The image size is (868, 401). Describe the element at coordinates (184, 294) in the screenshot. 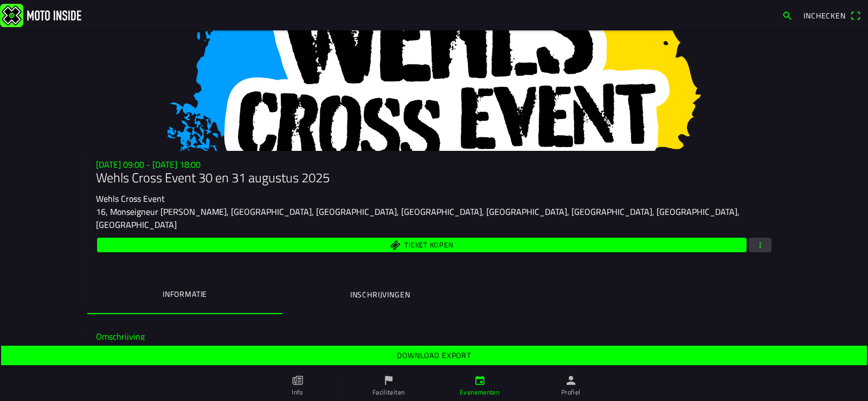

I see `ion-label: Informatie` at that location.